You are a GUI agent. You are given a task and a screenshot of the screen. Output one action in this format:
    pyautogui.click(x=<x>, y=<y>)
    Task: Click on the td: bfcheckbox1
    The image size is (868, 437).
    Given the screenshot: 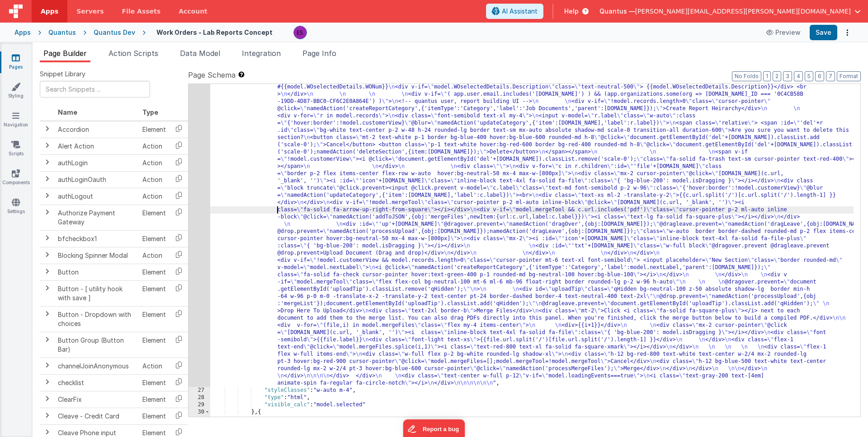 What is the action you would take?
    pyautogui.click(x=96, y=239)
    